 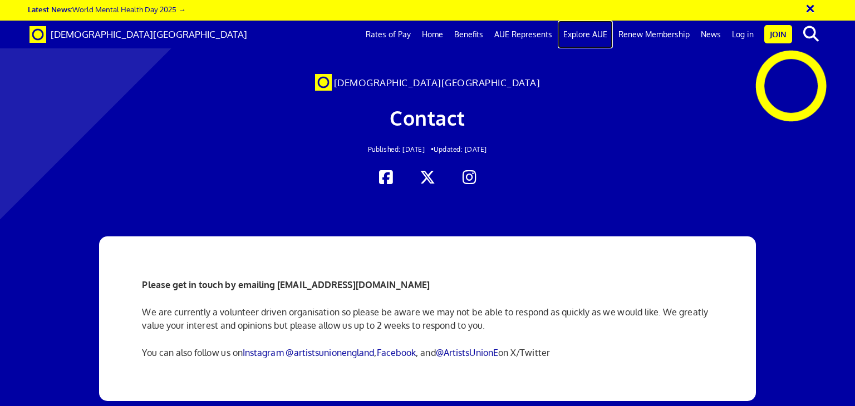 I want to click on a: Rates of Pay, so click(x=388, y=34).